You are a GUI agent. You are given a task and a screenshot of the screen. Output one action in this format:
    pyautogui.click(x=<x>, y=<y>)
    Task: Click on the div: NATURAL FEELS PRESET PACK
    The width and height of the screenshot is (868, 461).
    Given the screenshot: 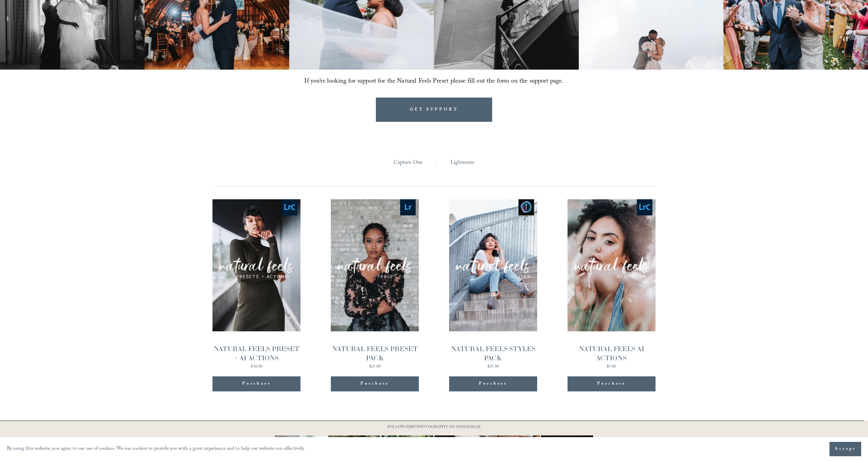 What is the action you would take?
    pyautogui.click(x=375, y=354)
    